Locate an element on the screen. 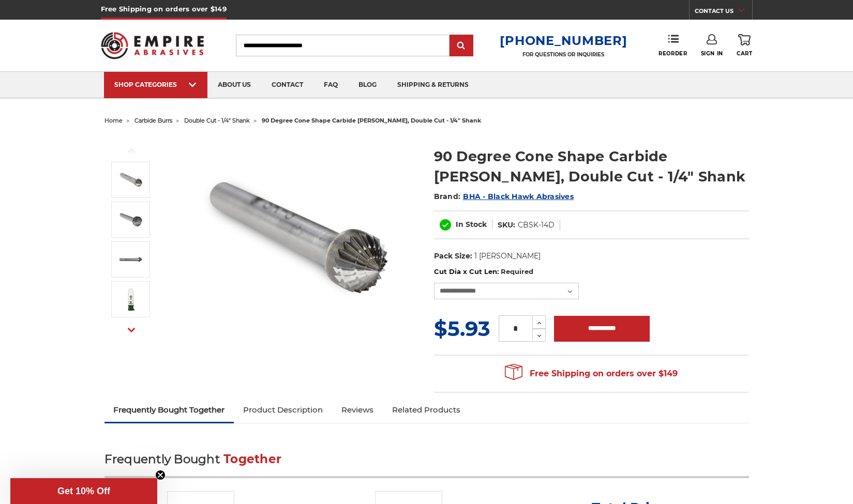 Image resolution: width=853 pixels, height=504 pixels. a: contact is located at coordinates (287, 85).